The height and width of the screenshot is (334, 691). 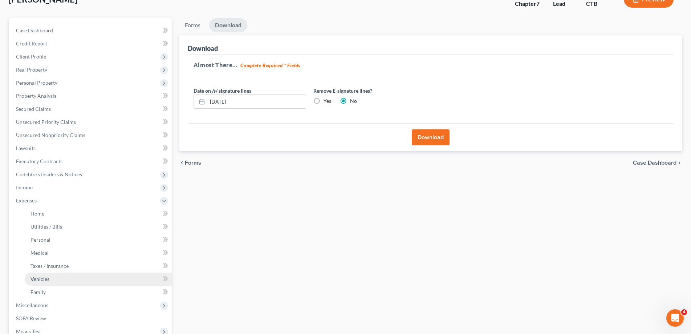 I want to click on label: No, so click(x=353, y=101).